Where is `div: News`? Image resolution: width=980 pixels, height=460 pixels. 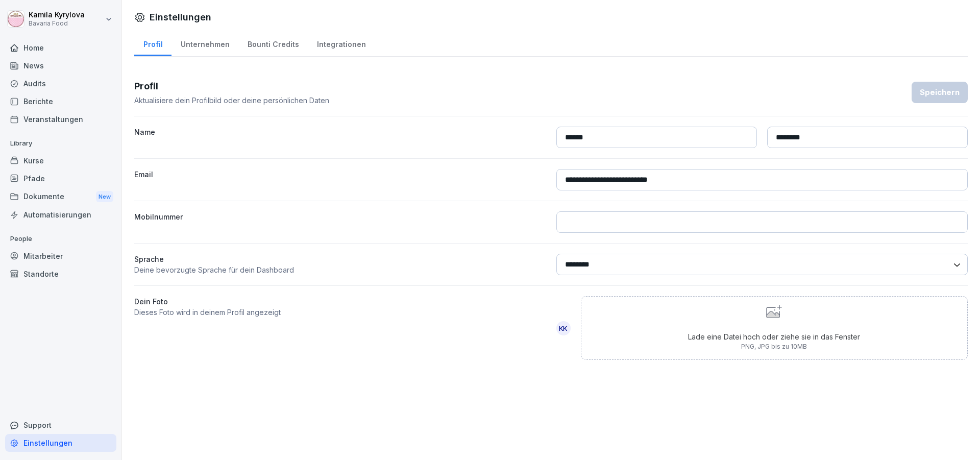 div: News is located at coordinates (61, 66).